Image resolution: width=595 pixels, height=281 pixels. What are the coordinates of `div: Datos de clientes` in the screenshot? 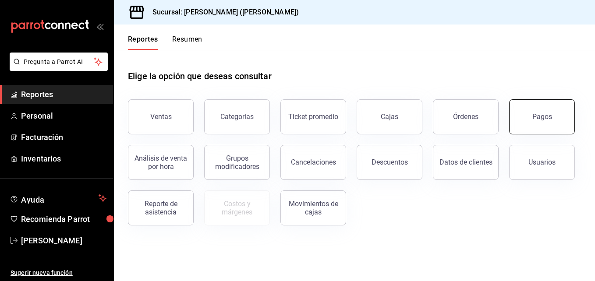 It's located at (466, 162).